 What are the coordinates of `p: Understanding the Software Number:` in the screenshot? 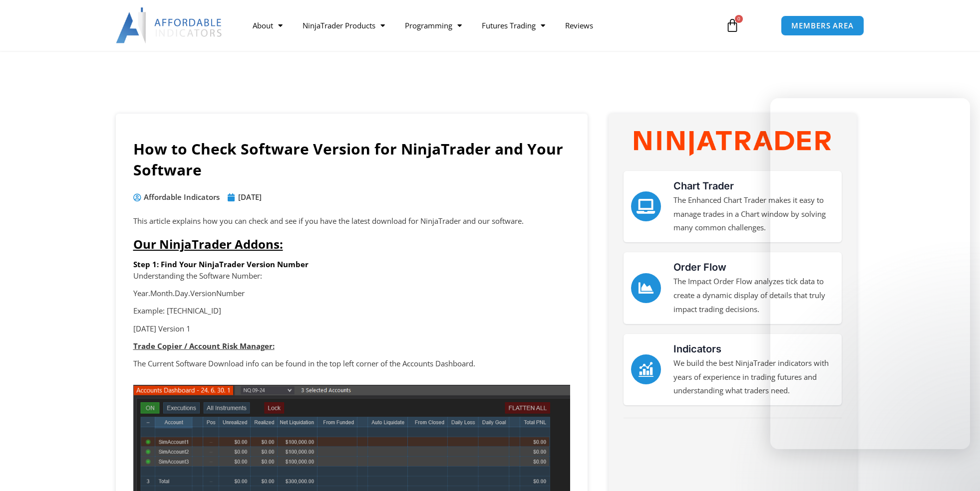 It's located at (352, 276).